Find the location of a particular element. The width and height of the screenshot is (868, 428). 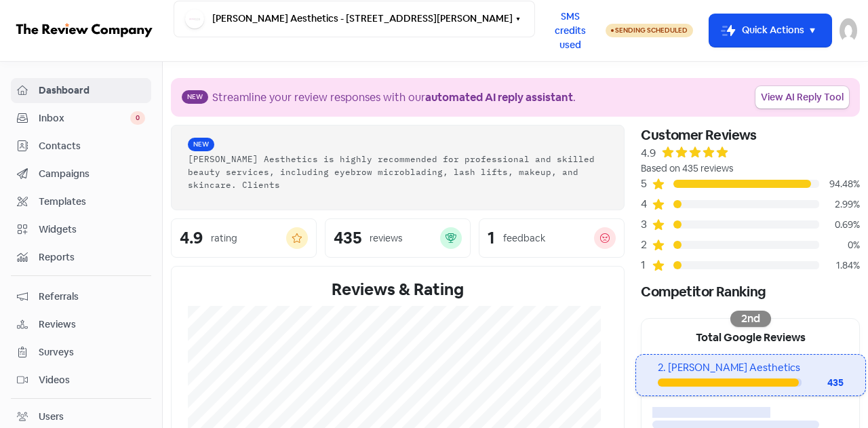

div: Based on 435 reviews is located at coordinates (750, 168).